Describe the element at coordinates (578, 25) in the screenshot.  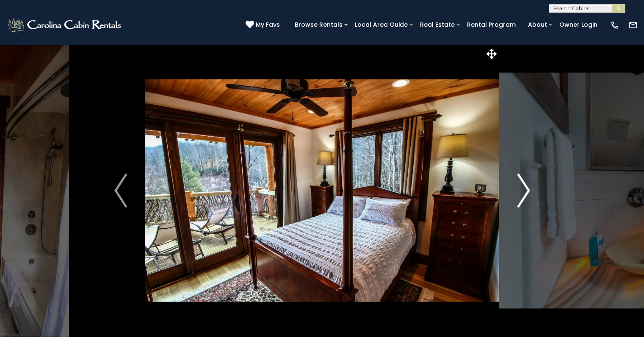
I see `a: Owner Login` at that location.